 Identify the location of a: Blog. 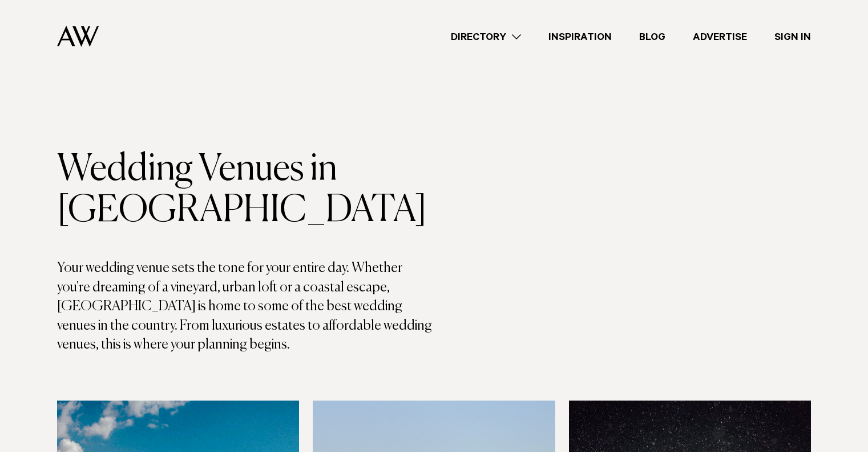
(652, 36).